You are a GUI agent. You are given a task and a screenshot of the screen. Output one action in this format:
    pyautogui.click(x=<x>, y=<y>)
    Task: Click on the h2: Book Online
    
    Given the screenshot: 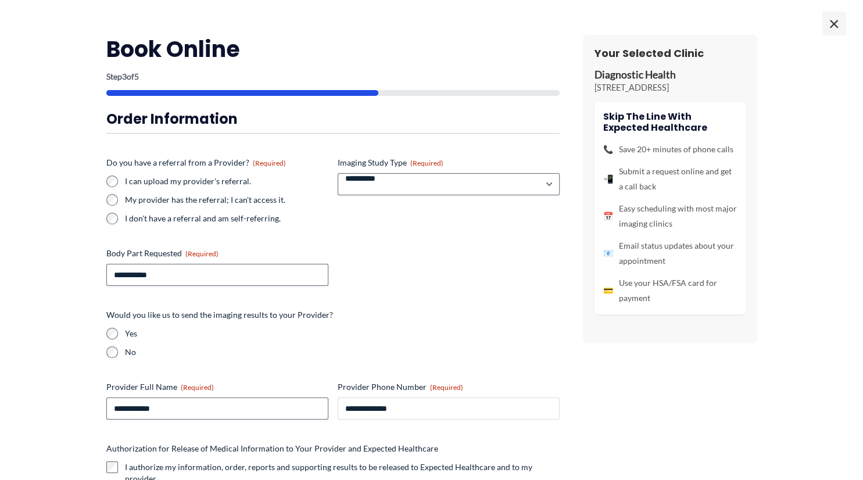 What is the action you would take?
    pyautogui.click(x=333, y=49)
    